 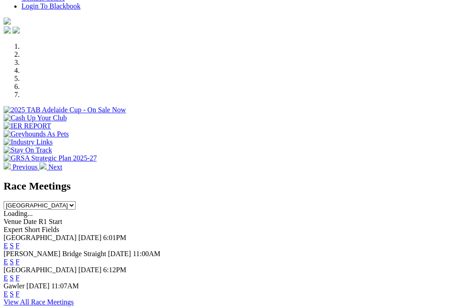 What do you see at coordinates (65, 286) in the screenshot?
I see `span: 11:07AM` at bounding box center [65, 286].